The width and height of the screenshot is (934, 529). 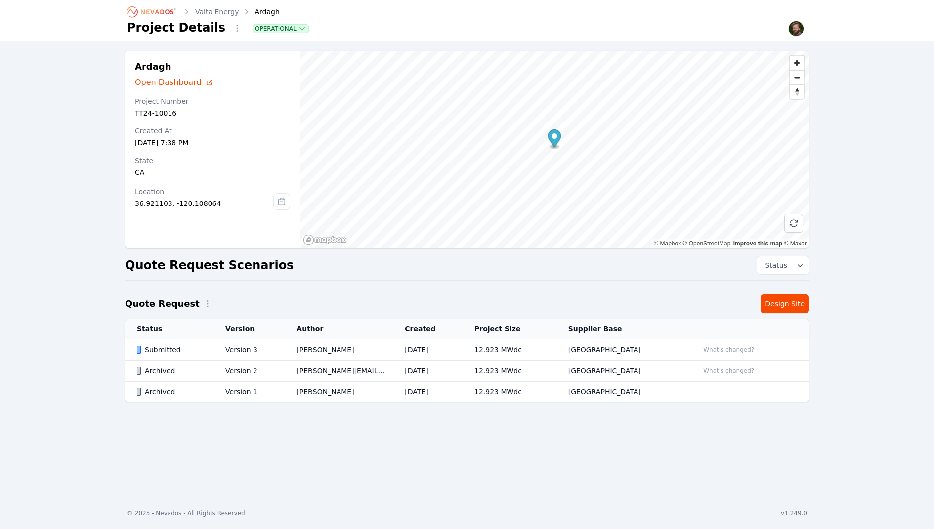 What do you see at coordinates (168, 83) in the screenshot?
I see `span: Open Dashboard` at bounding box center [168, 83].